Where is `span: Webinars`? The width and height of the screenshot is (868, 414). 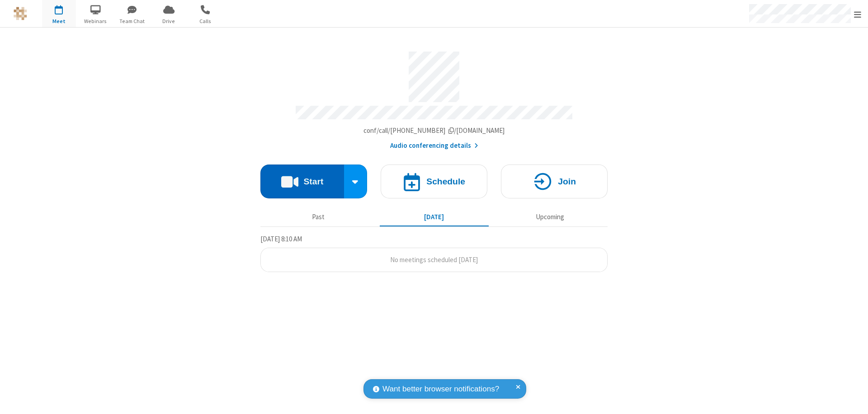 span: Webinars is located at coordinates (95, 22).